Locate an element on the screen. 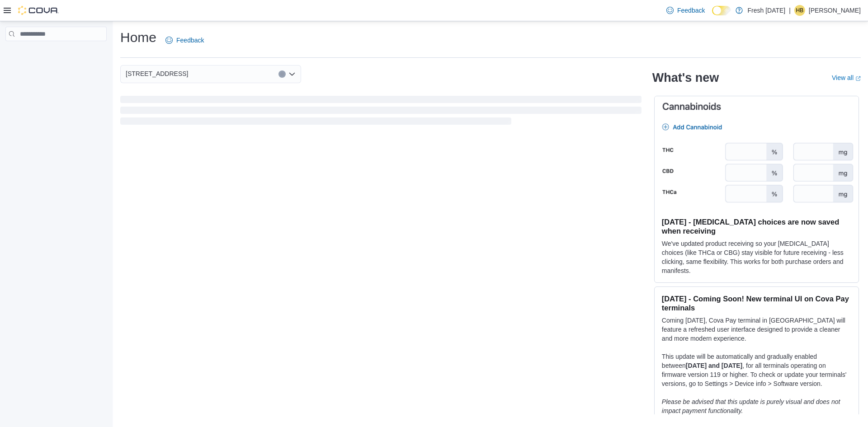 This screenshot has height=427, width=868. h2: What's new is located at coordinates (685, 77).